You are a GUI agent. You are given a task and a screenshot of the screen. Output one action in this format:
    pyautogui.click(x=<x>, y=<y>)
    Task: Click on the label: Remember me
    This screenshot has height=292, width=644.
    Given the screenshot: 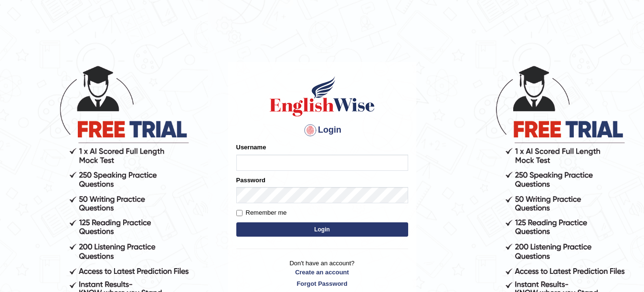 What is the action you would take?
    pyautogui.click(x=262, y=213)
    